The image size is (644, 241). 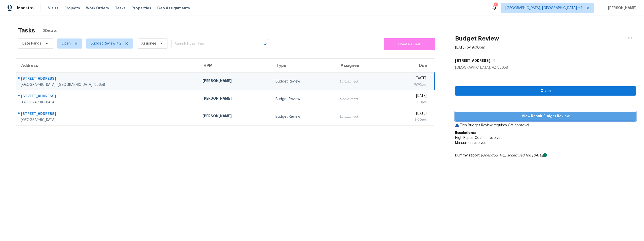 I want to click on span: Budget Review + 2, so click(x=106, y=44).